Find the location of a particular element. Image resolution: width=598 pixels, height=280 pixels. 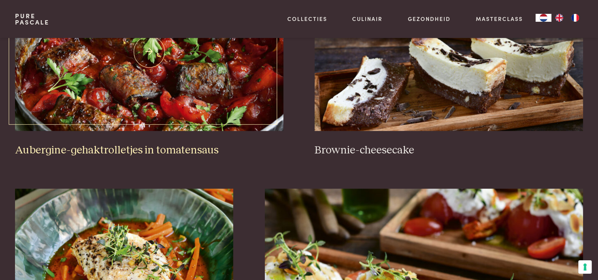

a: NL is located at coordinates (544, 18).